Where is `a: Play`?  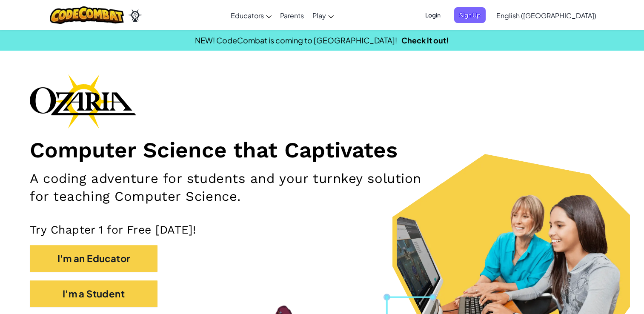 a: Play is located at coordinates (323, 15).